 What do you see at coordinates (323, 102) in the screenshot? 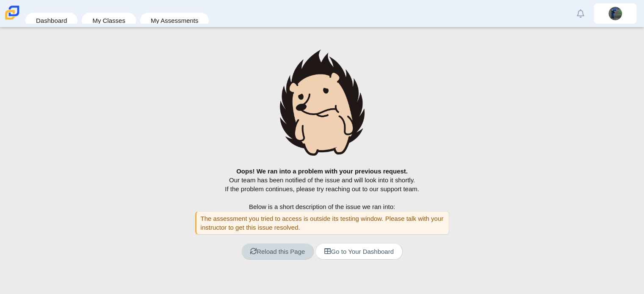
I see `img: hedgehog-sad-large.png` at bounding box center [323, 102].